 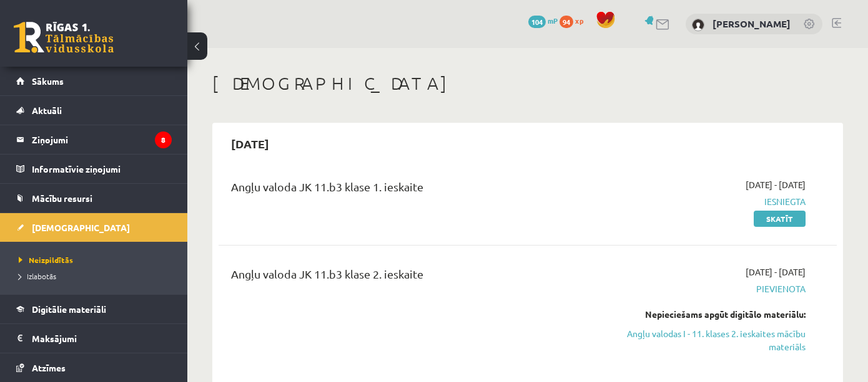 What do you see at coordinates (102, 339) in the screenshot?
I see `legend: Maksājumi` at bounding box center [102, 339].